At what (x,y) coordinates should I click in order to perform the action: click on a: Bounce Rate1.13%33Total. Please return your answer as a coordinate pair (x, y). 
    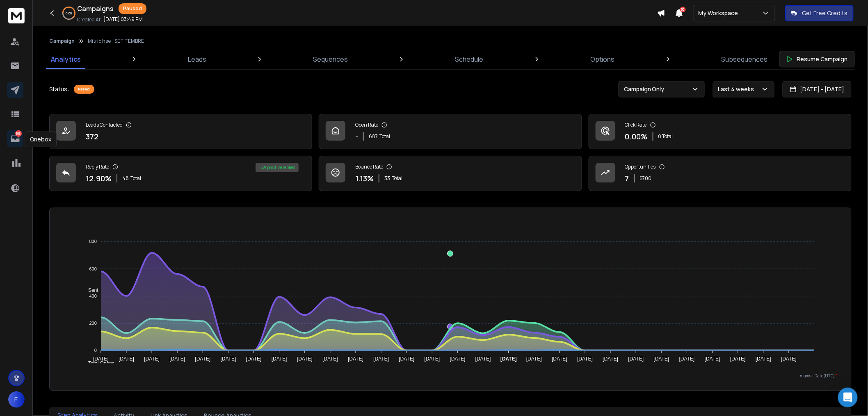
    Looking at the image, I should click on (450, 173).